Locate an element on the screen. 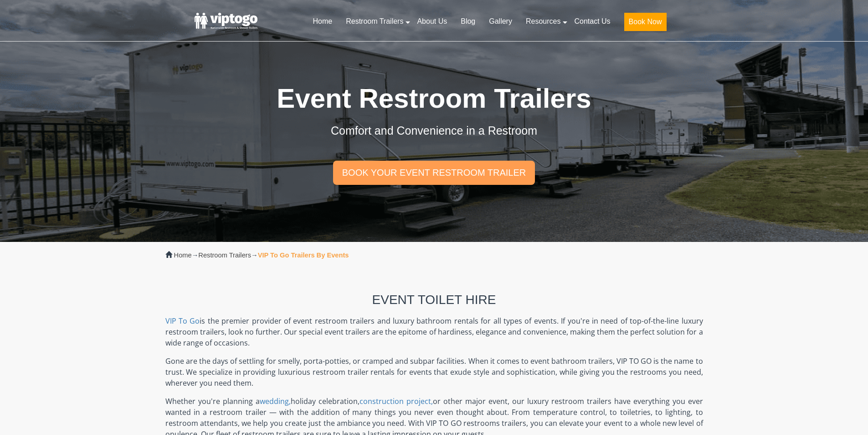 The image size is (868, 435). a: Book Your Event Restroom Trailer is located at coordinates (435, 172).